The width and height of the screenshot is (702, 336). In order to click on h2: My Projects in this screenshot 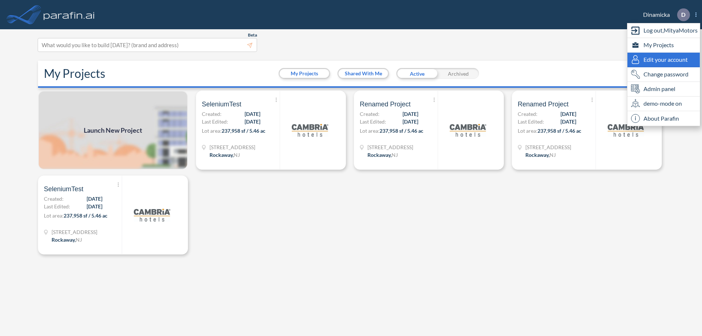, I will do `click(75, 73)`.